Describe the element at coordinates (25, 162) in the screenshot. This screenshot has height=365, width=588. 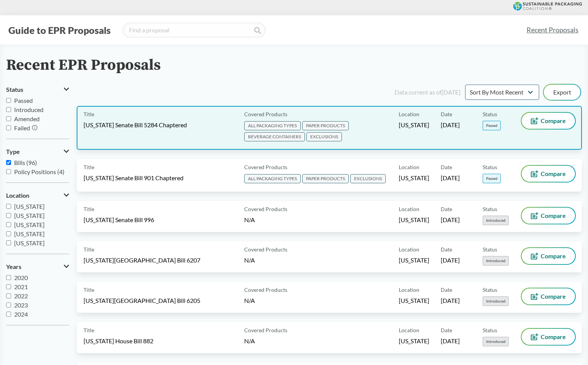
I see `span: Bills (96)` at that location.